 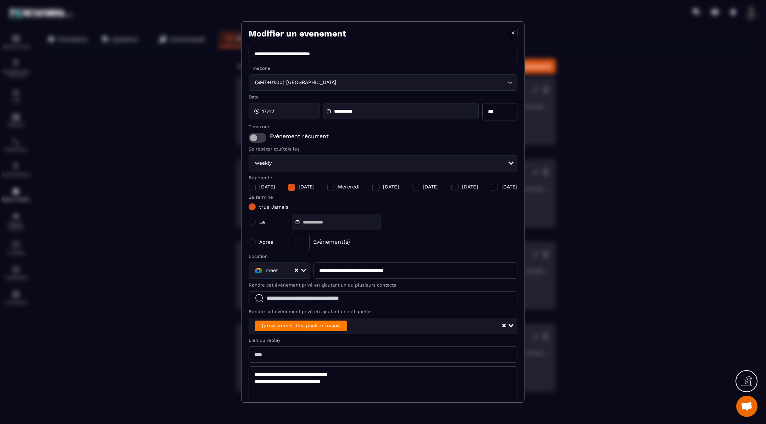 What do you see at coordinates (263, 163) in the screenshot?
I see `span: weekly` at bounding box center [263, 163].